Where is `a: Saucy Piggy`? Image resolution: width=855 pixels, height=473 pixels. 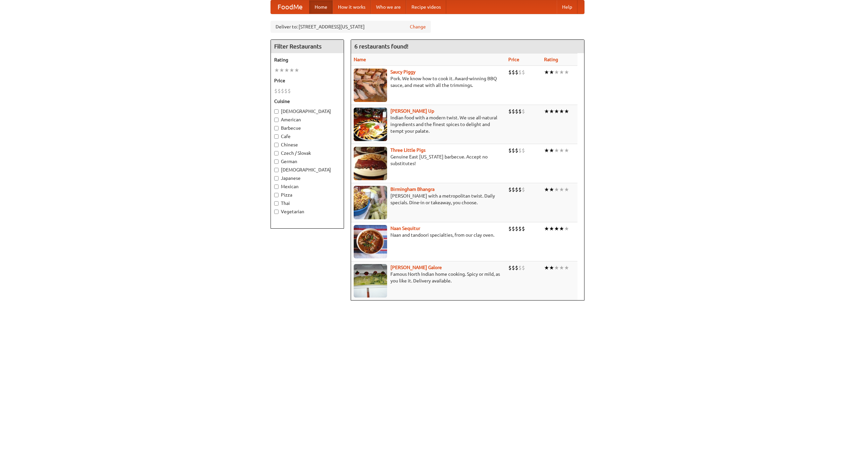
a: Saucy Piggy is located at coordinates (403, 72).